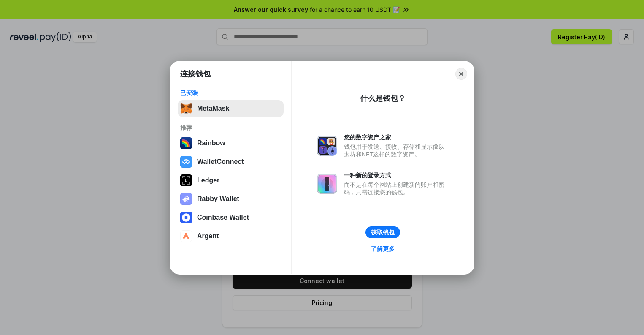  I want to click on button: 获取钱包, so click(383, 232).